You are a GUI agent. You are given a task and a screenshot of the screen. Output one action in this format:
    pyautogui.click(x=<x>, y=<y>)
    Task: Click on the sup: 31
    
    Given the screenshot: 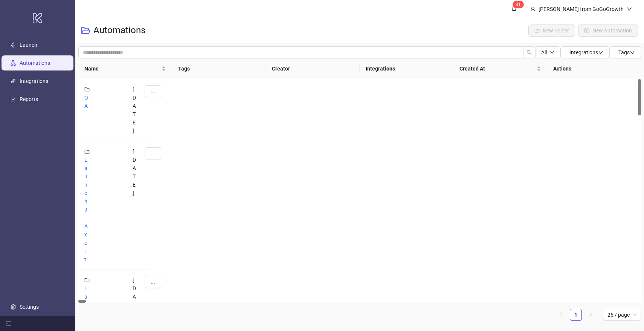 What is the action you would take?
    pyautogui.click(x=518, y=5)
    